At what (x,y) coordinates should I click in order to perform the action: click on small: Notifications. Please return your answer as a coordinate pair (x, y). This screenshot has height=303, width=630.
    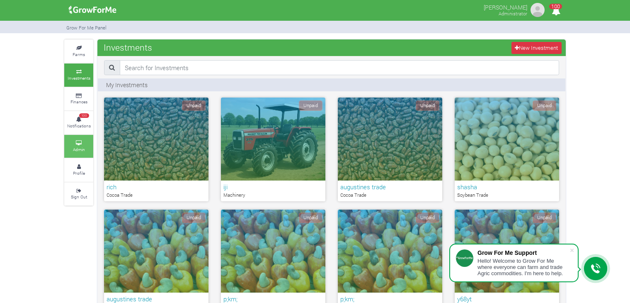
    Looking at the image, I should click on (79, 126).